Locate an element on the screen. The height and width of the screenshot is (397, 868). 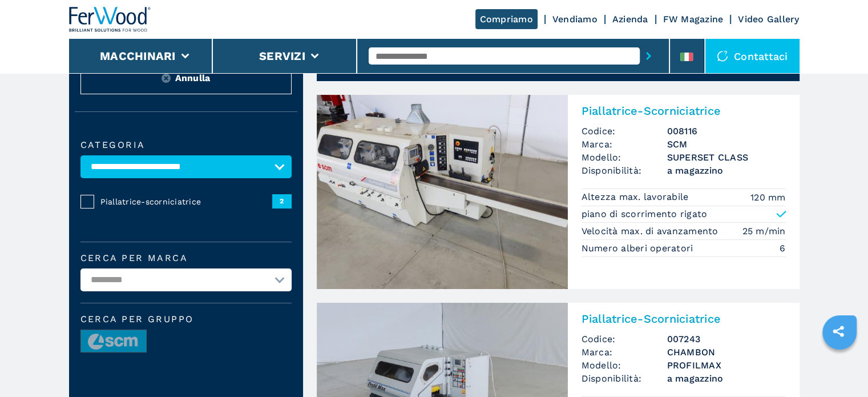
img: Contattaci is located at coordinates (723, 56).